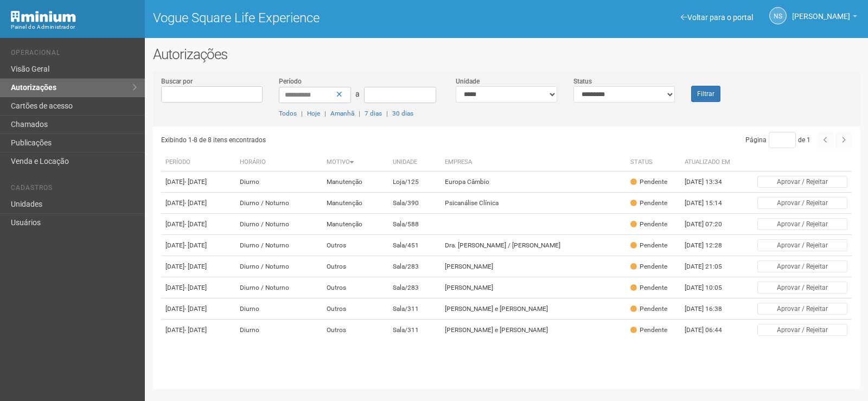 Image resolution: width=868 pixels, height=401 pixels. What do you see at coordinates (358, 94) in the screenshot?
I see `span: a` at bounding box center [358, 94].